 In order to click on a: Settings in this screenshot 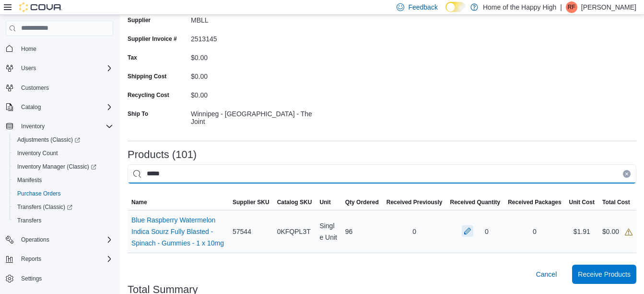, I will do `click(31, 278)`.